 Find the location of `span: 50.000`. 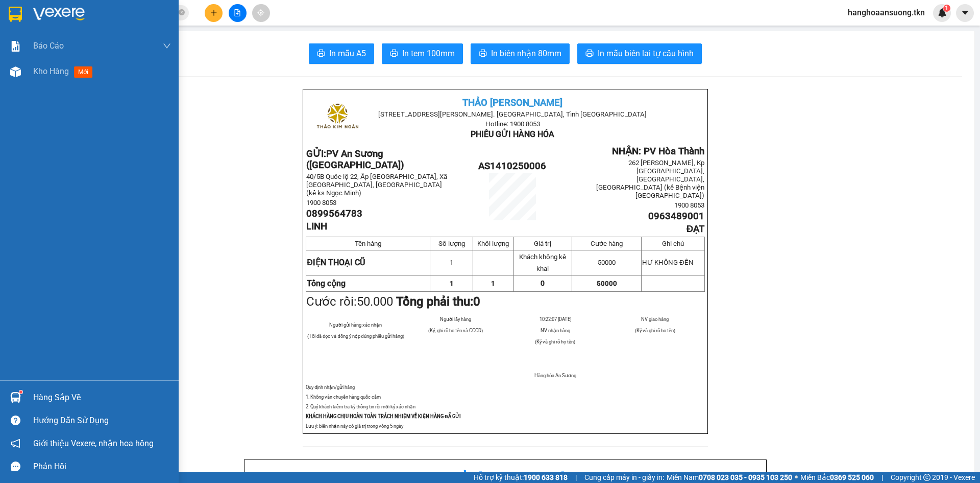

span: 50.000 is located at coordinates (375, 302).